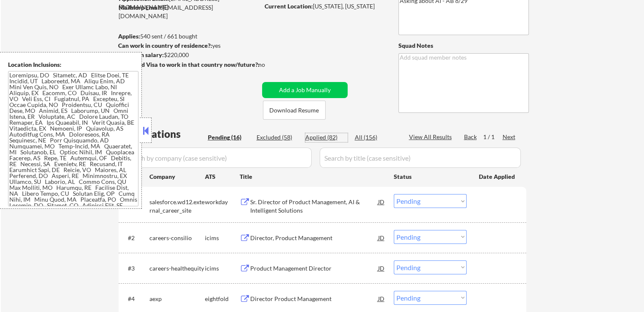 The image size is (644, 312). What do you see at coordinates (430, 176) in the screenshot?
I see `div: Status` at bounding box center [430, 176].